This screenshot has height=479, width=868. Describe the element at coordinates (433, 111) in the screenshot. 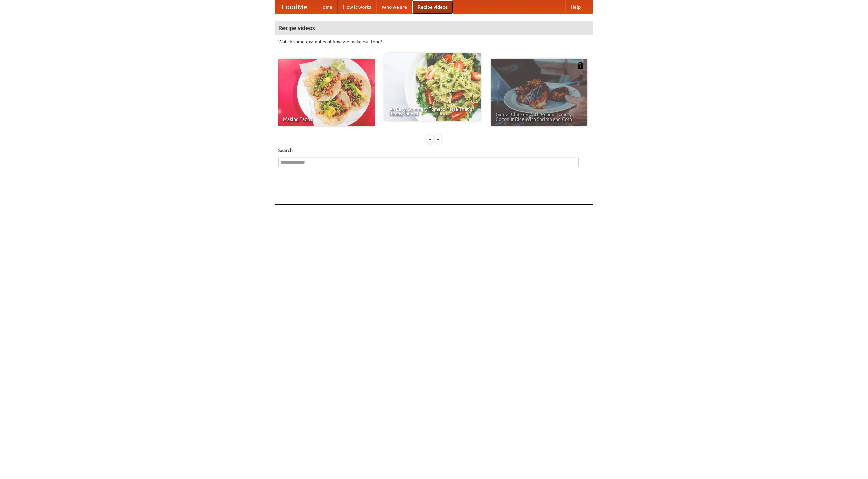

I see `span: An Easy, Summery Tomato Pasta That's Ready for Fall` at that location.